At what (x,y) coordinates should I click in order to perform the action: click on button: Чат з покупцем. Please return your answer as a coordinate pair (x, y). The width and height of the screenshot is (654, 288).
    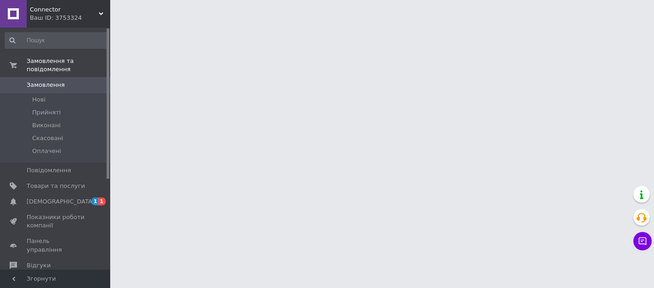
    Looking at the image, I should click on (642, 241).